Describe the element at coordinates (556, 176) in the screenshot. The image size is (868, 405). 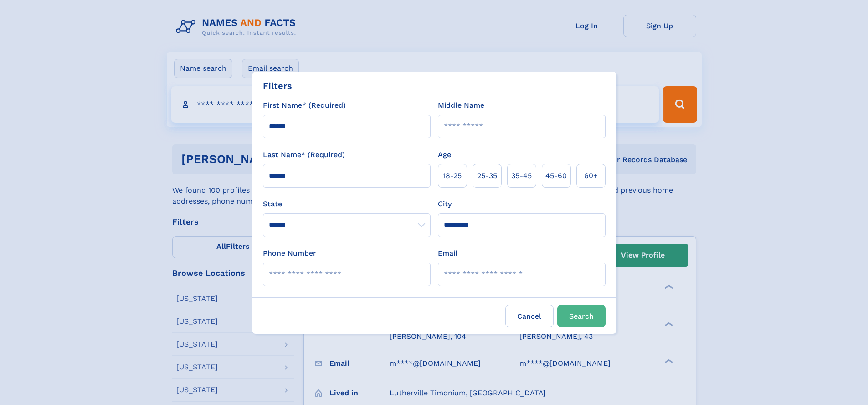
I see `span: 45‑60` at that location.